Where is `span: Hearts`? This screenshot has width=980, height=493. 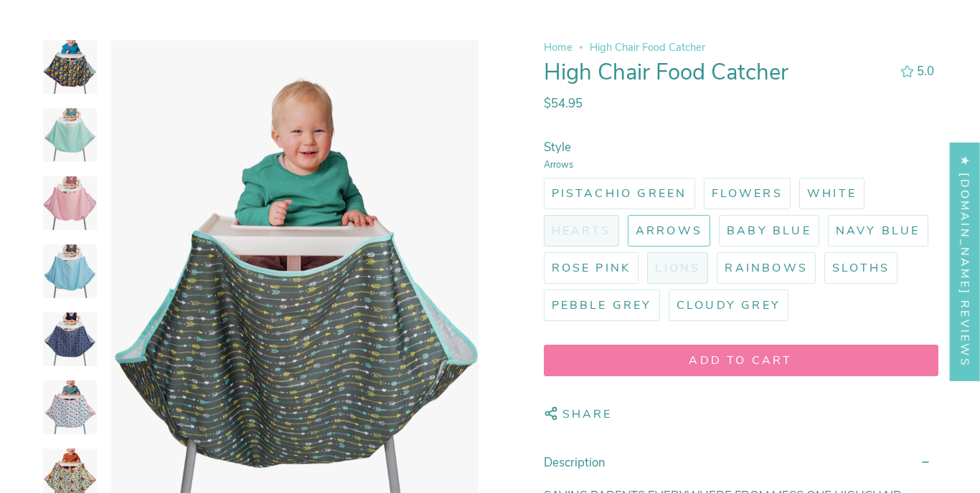
span: Hearts is located at coordinates (582, 231).